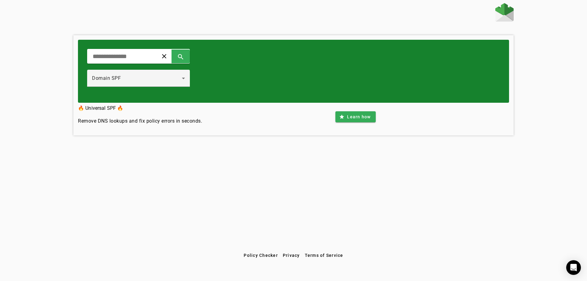  What do you see at coordinates (140, 108) in the screenshot?
I see `h3: 🔥 Universal SPF 🔥` at bounding box center [140, 108].